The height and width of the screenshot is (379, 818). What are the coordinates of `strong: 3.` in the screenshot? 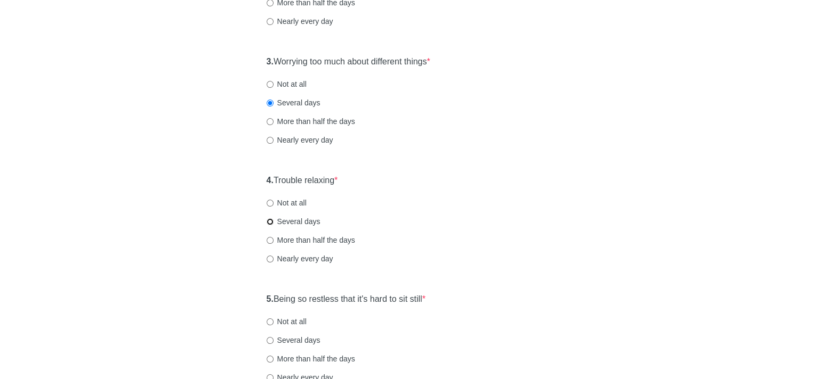 It's located at (270, 61).